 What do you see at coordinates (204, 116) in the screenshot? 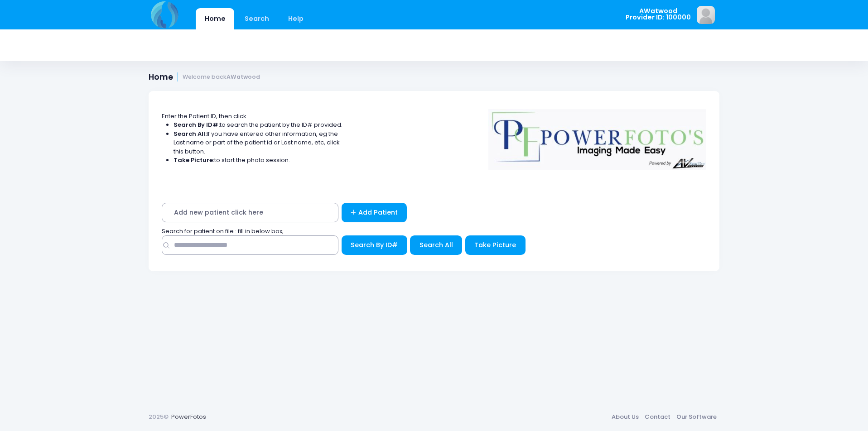
I see `span: Enter the Patient ID, then click` at bounding box center [204, 116].